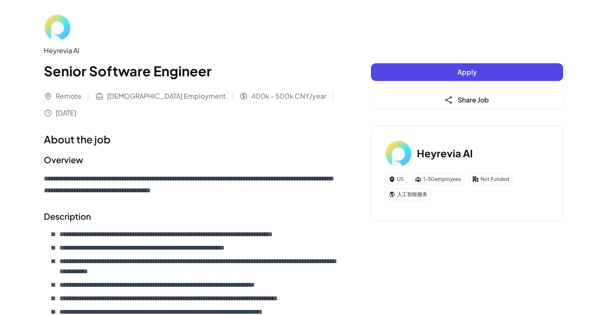 This screenshot has height=315, width=607. What do you see at coordinates (190, 216) in the screenshot?
I see `h2: Description` at bounding box center [190, 216].